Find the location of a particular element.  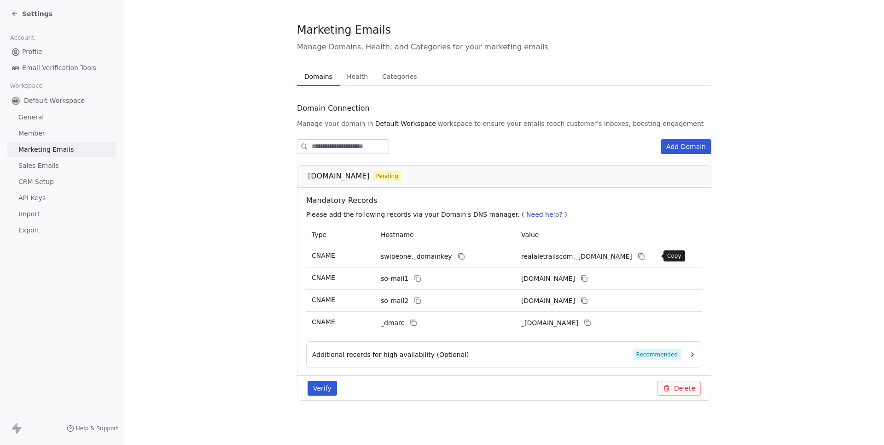

span: swipeone._domainkey is located at coordinates (416, 256).